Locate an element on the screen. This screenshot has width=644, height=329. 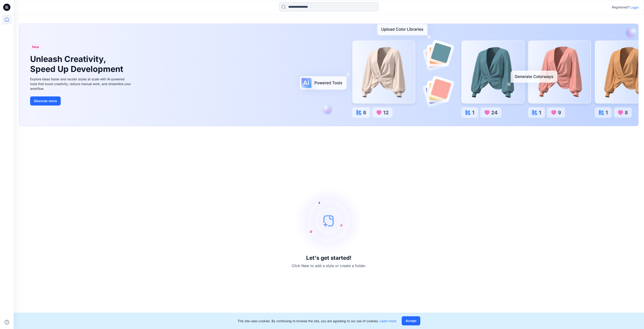
img: empty-state-image.svg is located at coordinates (329, 221).